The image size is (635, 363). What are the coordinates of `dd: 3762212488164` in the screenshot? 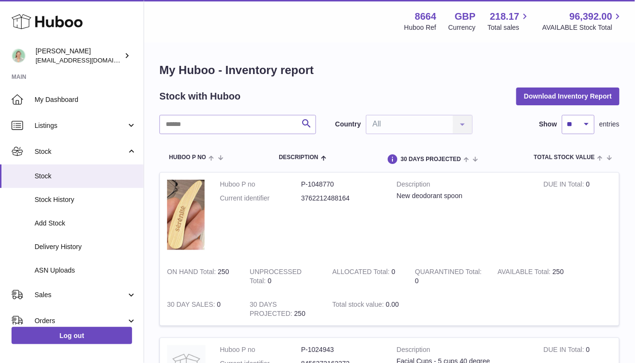 It's located at (342, 198).